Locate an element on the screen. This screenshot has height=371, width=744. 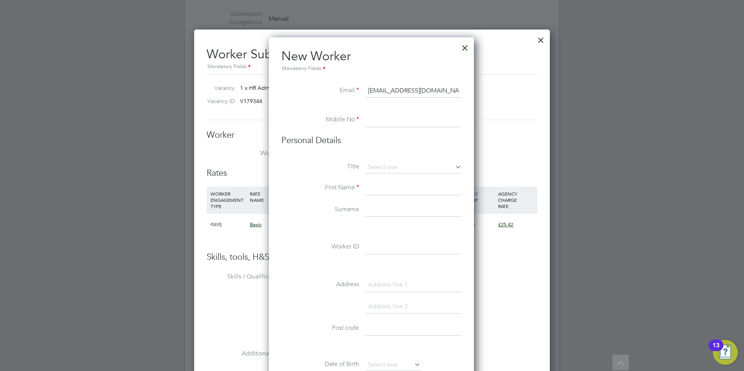
label: First Name is located at coordinates (320, 188).